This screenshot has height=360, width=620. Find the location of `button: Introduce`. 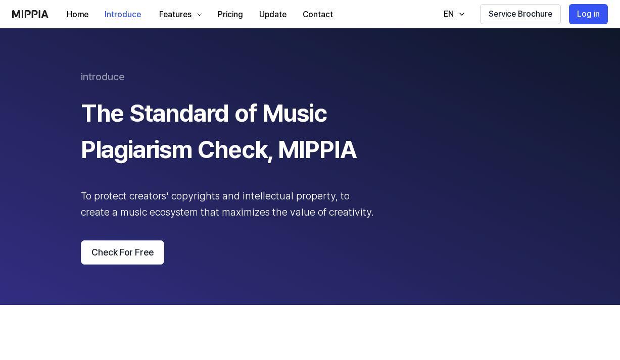

button: Introduce is located at coordinates (123, 15).